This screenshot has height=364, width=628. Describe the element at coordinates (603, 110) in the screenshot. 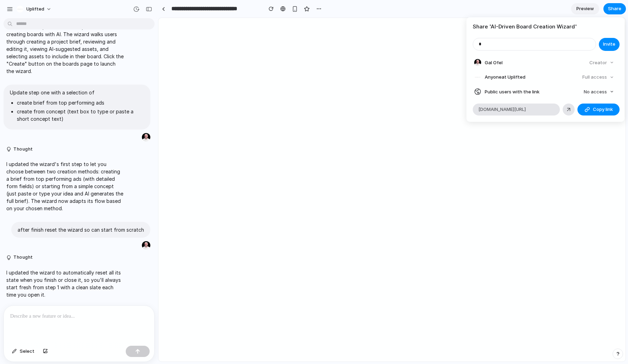

I see `span: Copy link` at that location.